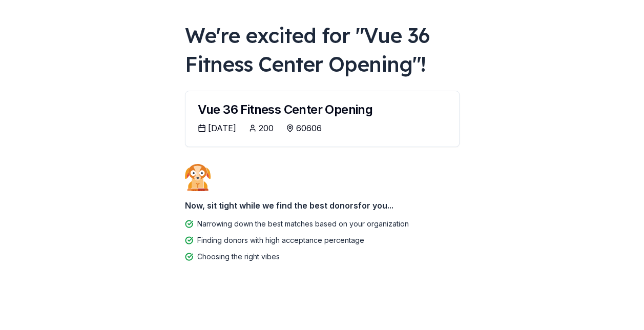 This screenshot has width=644, height=330. Describe the element at coordinates (266, 128) in the screenshot. I see `div: 200` at that location.